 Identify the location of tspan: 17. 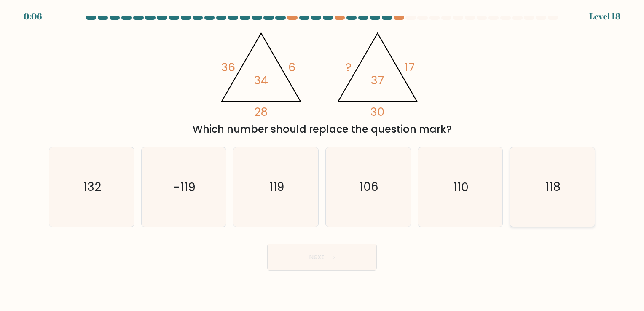
(410, 67).